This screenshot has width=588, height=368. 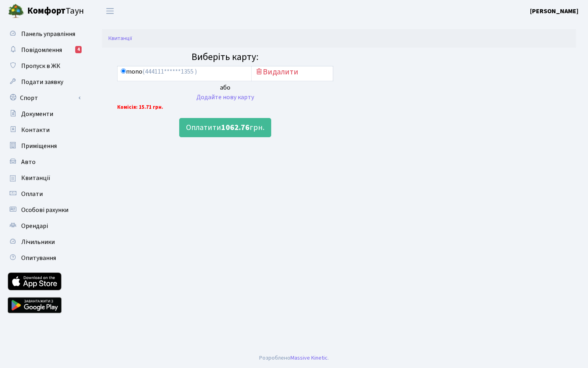 I want to click on a: Авто, so click(x=44, y=162).